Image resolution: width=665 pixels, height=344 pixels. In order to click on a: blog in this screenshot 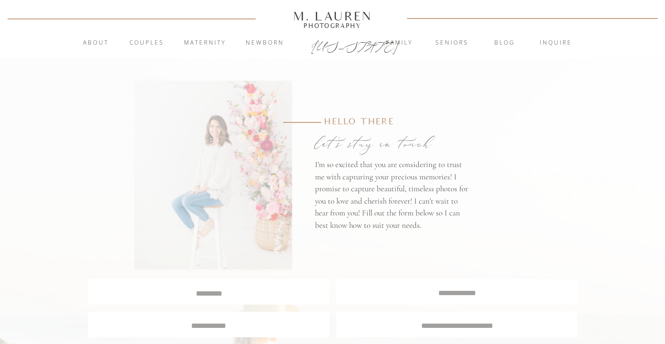, I will do `click(505, 43)`.